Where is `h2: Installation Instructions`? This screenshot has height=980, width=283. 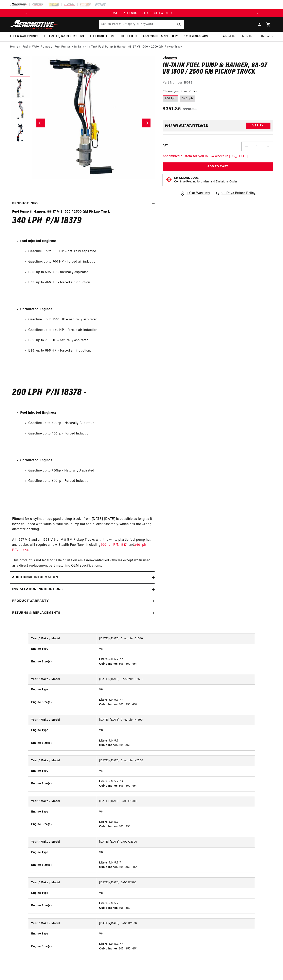
h2: Installation Instructions is located at coordinates (37, 589).